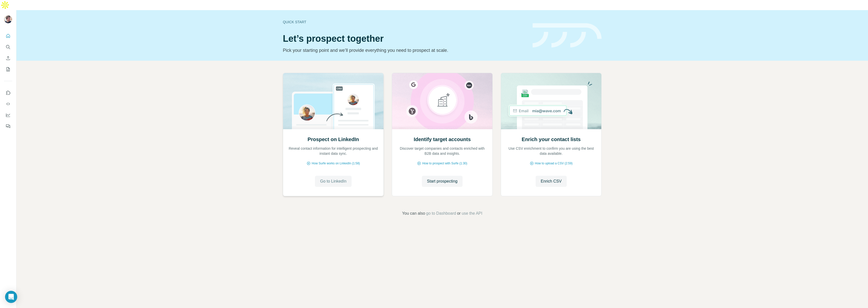 This screenshot has width=868, height=308. Describe the element at coordinates (333, 181) in the screenshot. I see `button: Go to LinkedIn` at that location.